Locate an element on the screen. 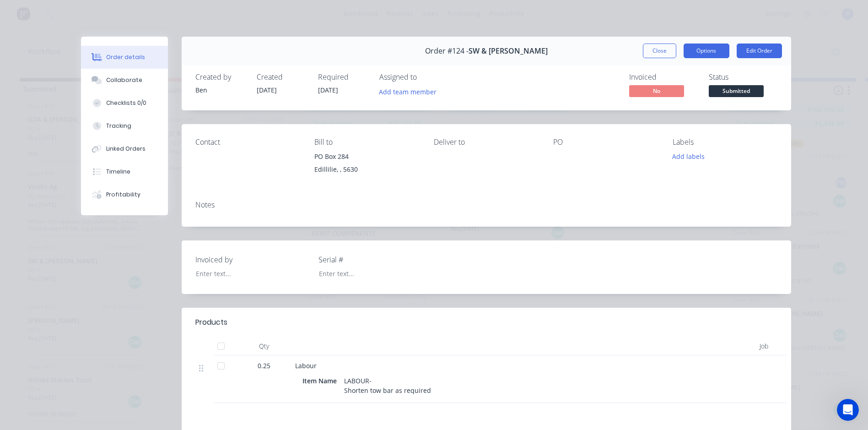 This screenshot has height=430, width=868. div: Status is located at coordinates (743, 77).